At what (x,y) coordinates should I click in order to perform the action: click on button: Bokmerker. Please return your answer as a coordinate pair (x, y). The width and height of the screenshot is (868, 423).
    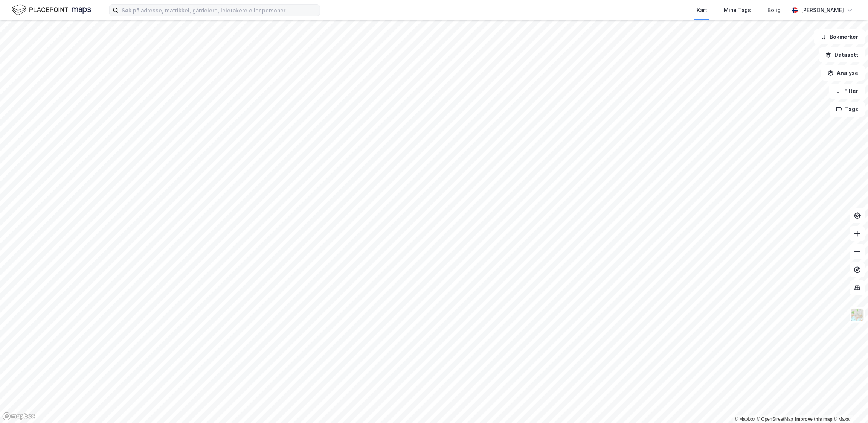
    Looking at the image, I should click on (839, 37).